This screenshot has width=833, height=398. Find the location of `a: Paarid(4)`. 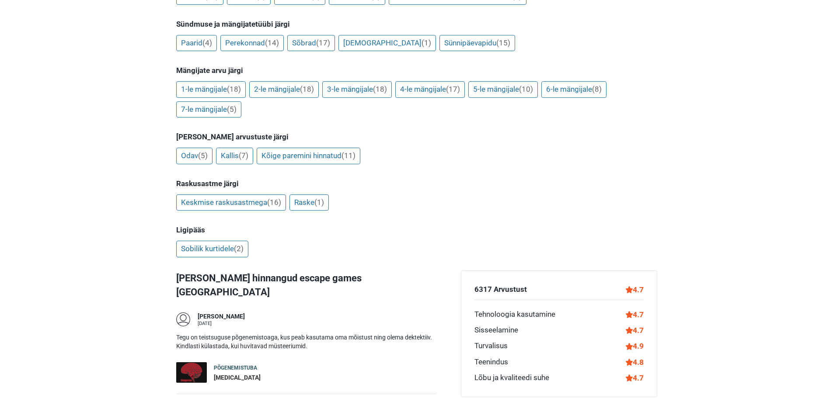

a: Paarid(4) is located at coordinates (196, 43).